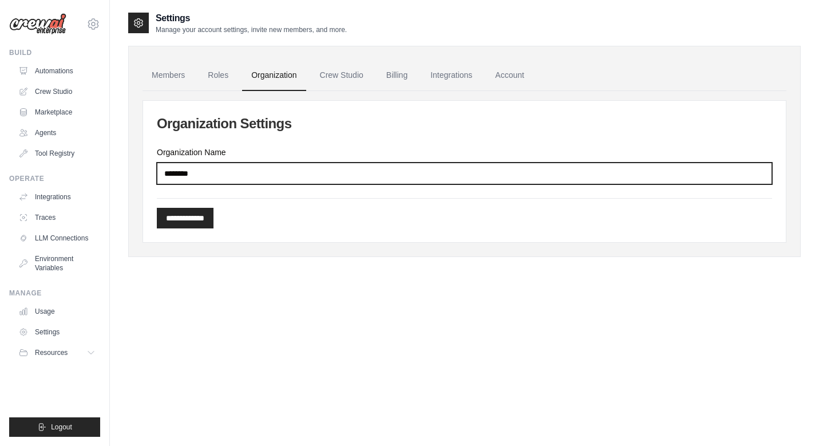 Image resolution: width=819 pixels, height=446 pixels. Describe the element at coordinates (57, 218) in the screenshot. I see `a: Traces` at that location.